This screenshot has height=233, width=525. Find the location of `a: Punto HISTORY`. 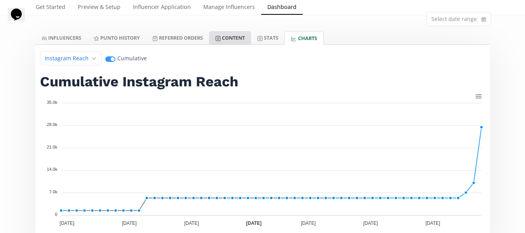

a: Punto HISTORY is located at coordinates (117, 38).